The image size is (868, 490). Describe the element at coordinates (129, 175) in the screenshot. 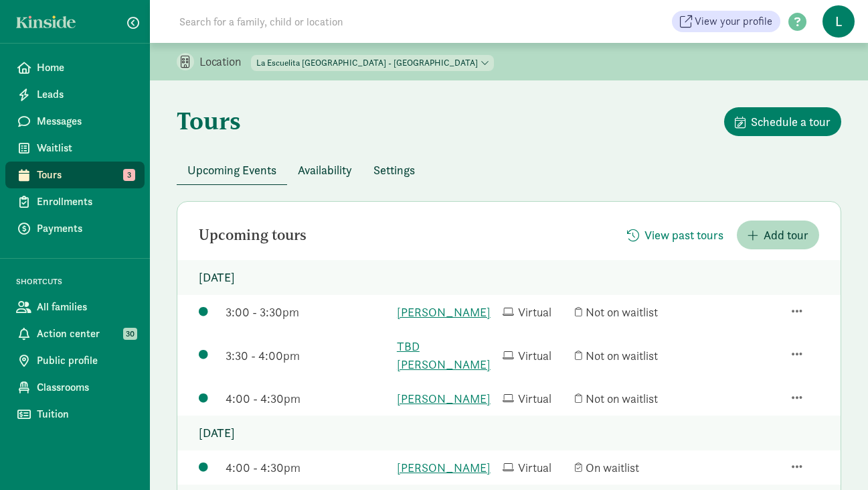

I see `span: 3` at that location.